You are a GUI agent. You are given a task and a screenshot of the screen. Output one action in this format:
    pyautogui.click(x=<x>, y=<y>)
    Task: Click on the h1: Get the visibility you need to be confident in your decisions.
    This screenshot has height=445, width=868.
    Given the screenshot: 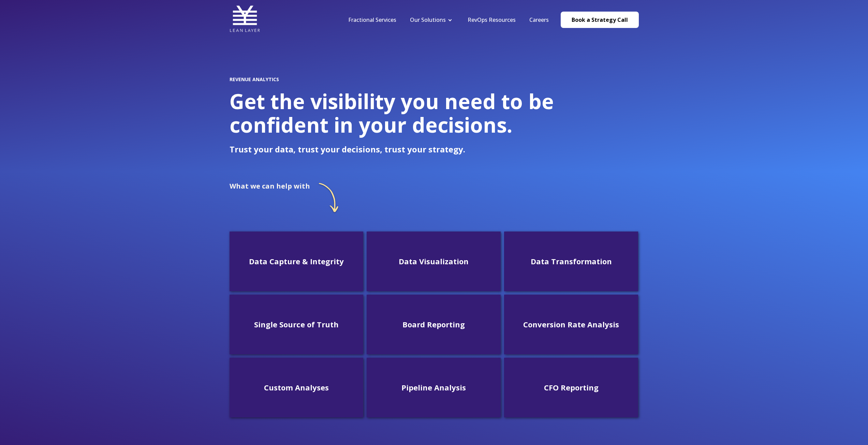 What is the action you would take?
    pyautogui.click(x=434, y=113)
    